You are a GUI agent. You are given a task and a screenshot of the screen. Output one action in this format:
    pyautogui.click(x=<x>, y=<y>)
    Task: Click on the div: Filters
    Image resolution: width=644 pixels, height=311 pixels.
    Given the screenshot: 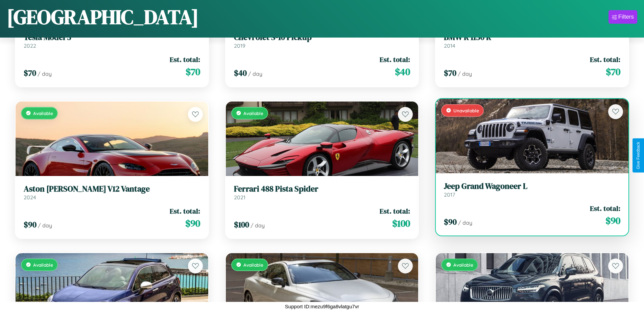 What is the action you would take?
    pyautogui.click(x=626, y=17)
    